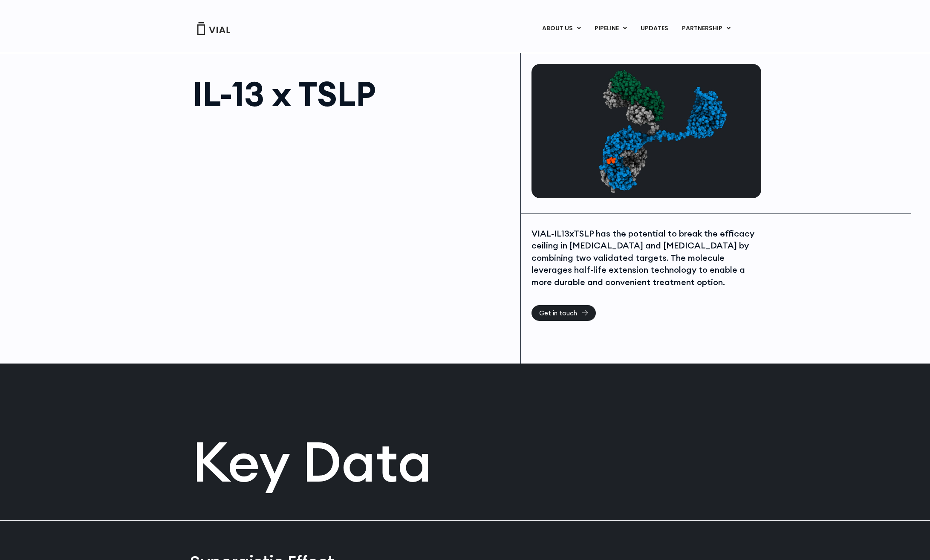  Describe the element at coordinates (654, 29) in the screenshot. I see `a: UPDATES` at that location.